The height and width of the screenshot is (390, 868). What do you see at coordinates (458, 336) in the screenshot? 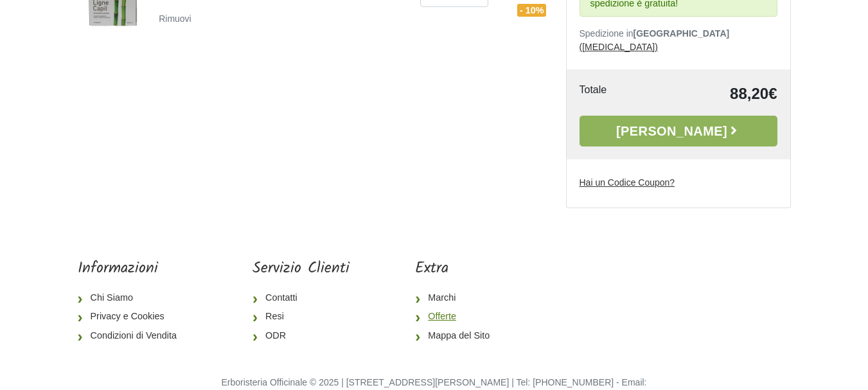
I see `a: Mappa del Sito` at bounding box center [458, 336].